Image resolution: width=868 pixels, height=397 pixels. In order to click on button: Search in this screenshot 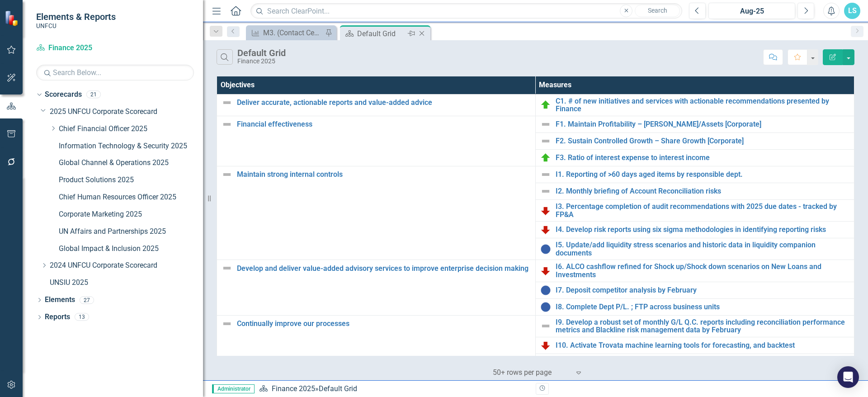, I will do `click(658, 11)`.